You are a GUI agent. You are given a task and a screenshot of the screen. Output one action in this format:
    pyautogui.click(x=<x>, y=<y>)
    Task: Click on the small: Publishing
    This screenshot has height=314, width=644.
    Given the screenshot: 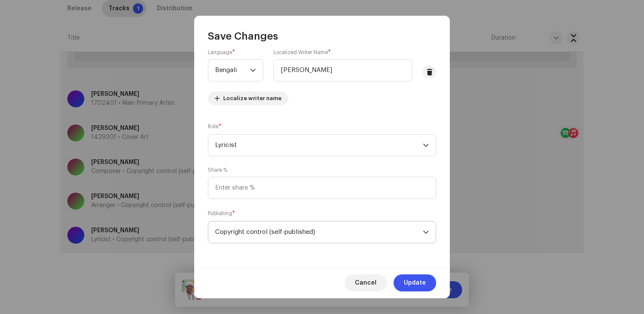 What is the action you would take?
    pyautogui.click(x=220, y=213)
    